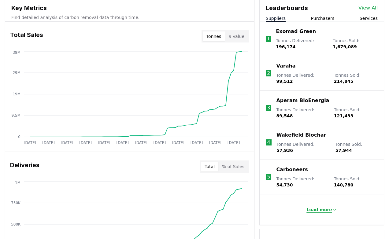 This screenshot has width=389, height=239. What do you see at coordinates (302, 101) in the screenshot?
I see `a: Aperam BioEnergia` at bounding box center [302, 101].